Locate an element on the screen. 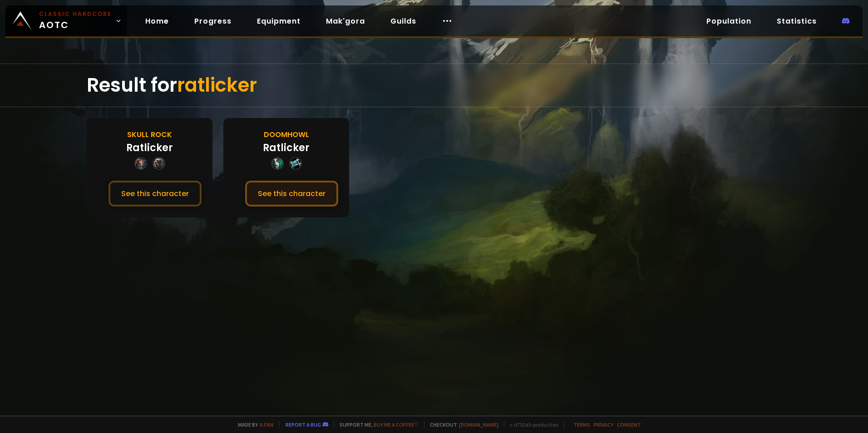  div: Doomhowl is located at coordinates (286, 134).